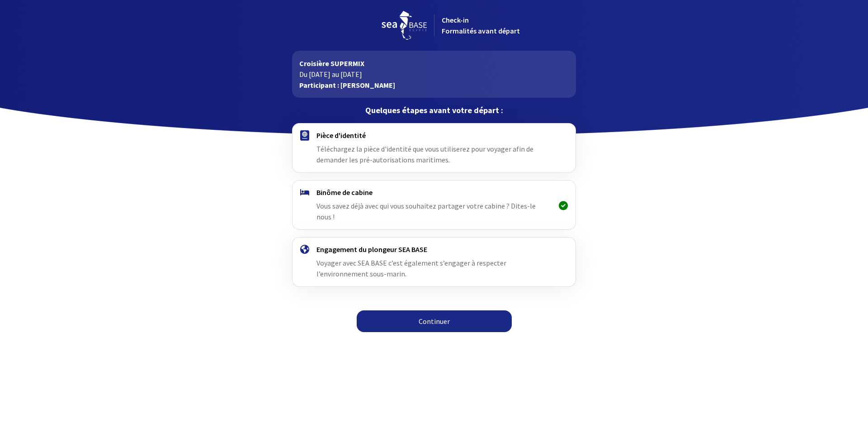 Image resolution: width=868 pixels, height=433 pixels. Describe the element at coordinates (411, 268) in the screenshot. I see `span: Voyager avec SEA BASE c’est également s’engager à respecter l’environnement sous-marin.` at that location.